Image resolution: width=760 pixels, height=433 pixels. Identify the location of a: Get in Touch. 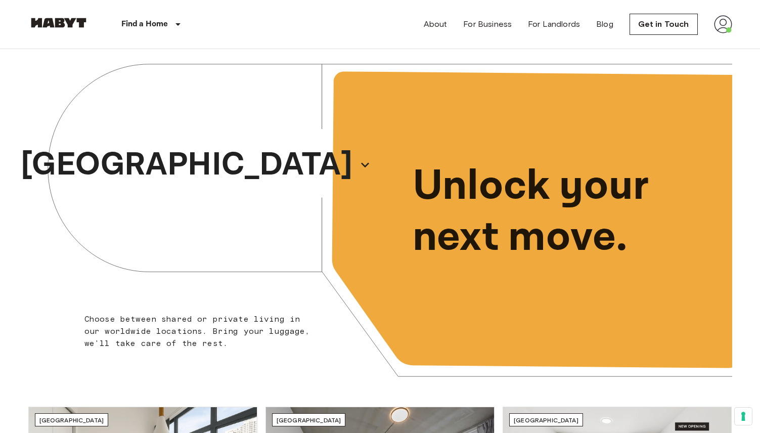
(664, 24).